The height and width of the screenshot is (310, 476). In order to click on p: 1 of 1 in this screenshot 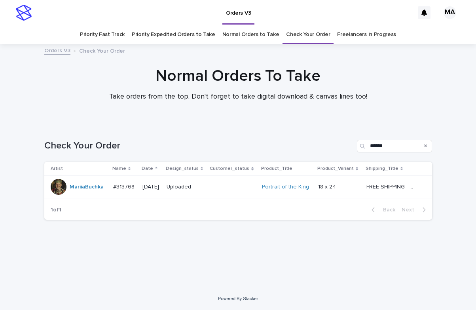, I will do `click(56, 210)`.